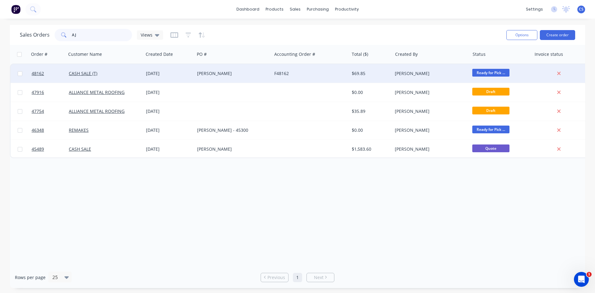 This screenshot has height=293, width=595. What do you see at coordinates (297, 277) in the screenshot?
I see `ul: Pagination` at bounding box center [297, 277].